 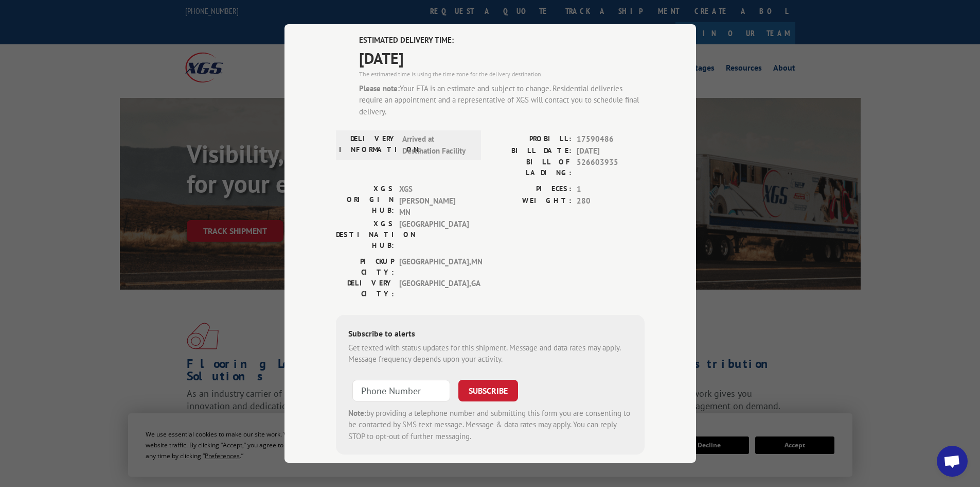 I want to click on label: PROBILL:, so click(x=531, y=139).